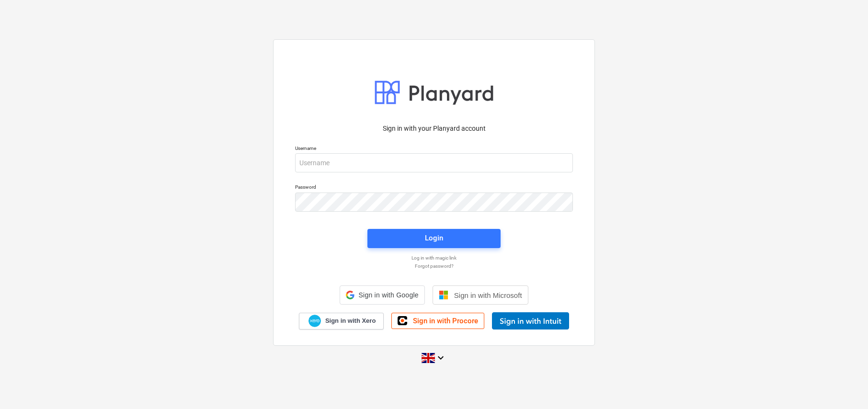 The height and width of the screenshot is (409, 868). I want to click on p: Username, so click(434, 149).